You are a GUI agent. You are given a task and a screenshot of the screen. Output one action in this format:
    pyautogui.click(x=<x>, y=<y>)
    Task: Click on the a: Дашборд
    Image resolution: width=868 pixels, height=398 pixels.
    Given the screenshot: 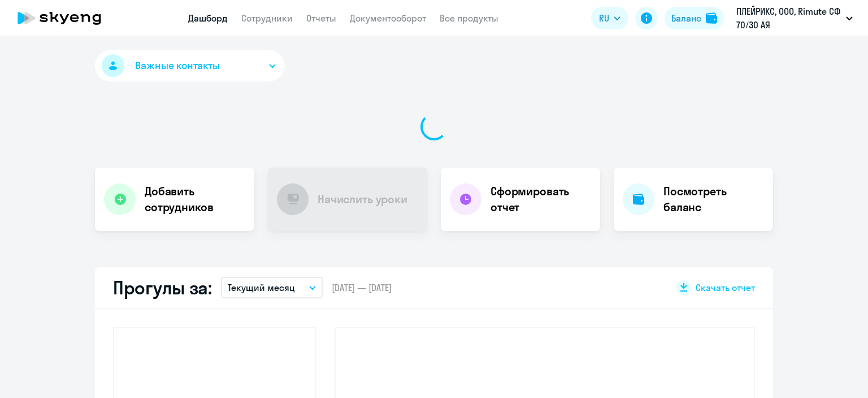 What is the action you would take?
    pyautogui.click(x=208, y=18)
    